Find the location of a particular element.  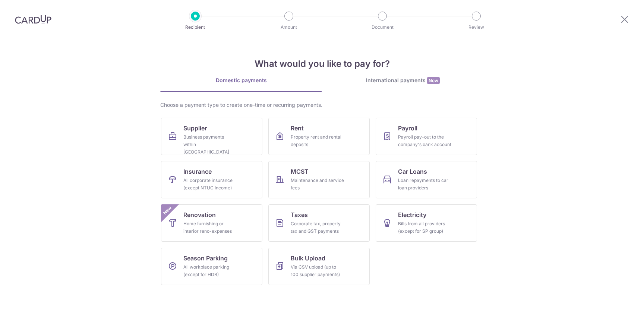

a: InsuranceAll corporate insurance (except NTUC Income) is located at coordinates (212, 179).